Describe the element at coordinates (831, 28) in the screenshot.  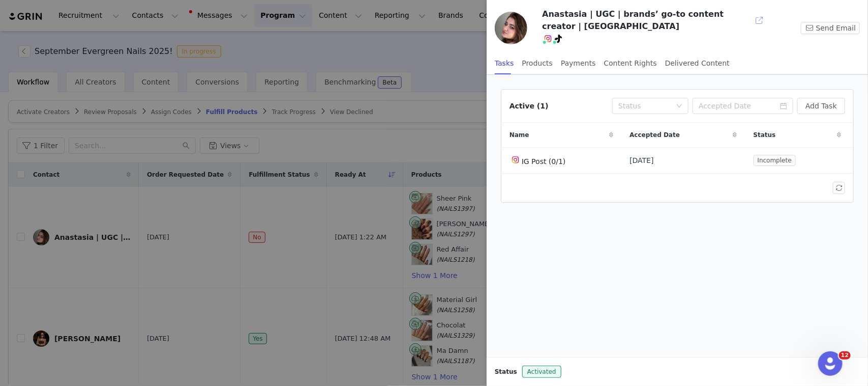
I see `button: Send Email` at that location.